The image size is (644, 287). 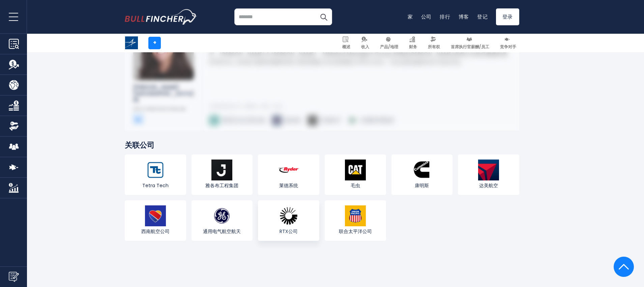 I want to click on font: 首席执行官薪酬/员工, so click(x=470, y=46).